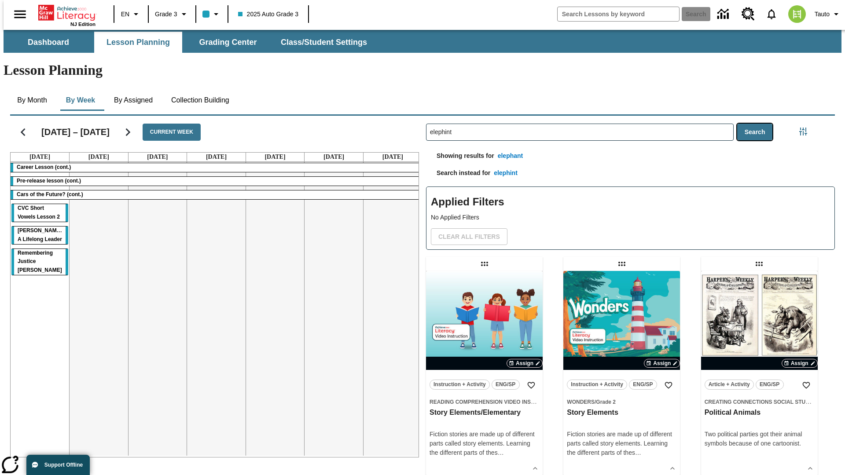 The image size is (845, 475). What do you see at coordinates (759, 402) in the screenshot?
I see `span: Topic: Creating Connections Social Studies/US History I` at bounding box center [759, 402].